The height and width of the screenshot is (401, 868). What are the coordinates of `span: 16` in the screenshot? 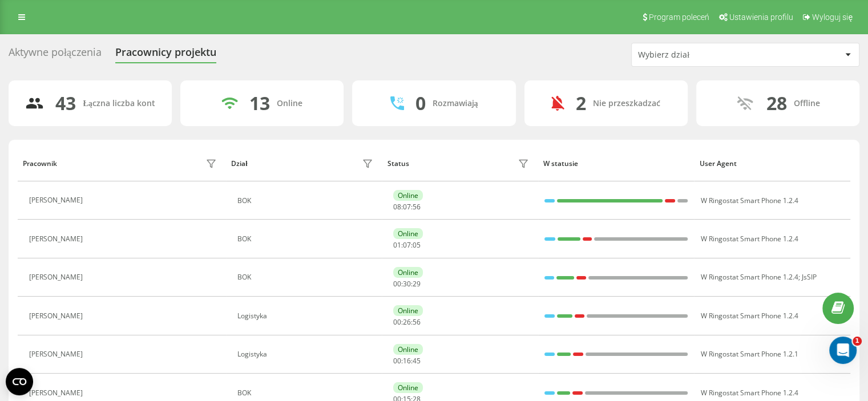 It's located at (407, 360).